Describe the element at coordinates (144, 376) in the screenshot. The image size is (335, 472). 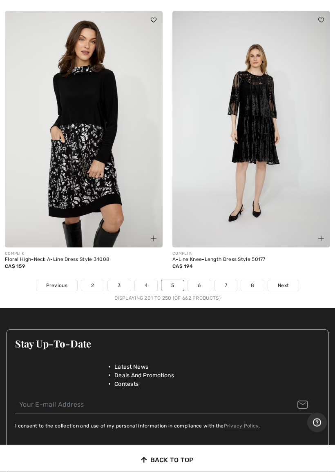
I see `span: Deals And Promotions` at that location.